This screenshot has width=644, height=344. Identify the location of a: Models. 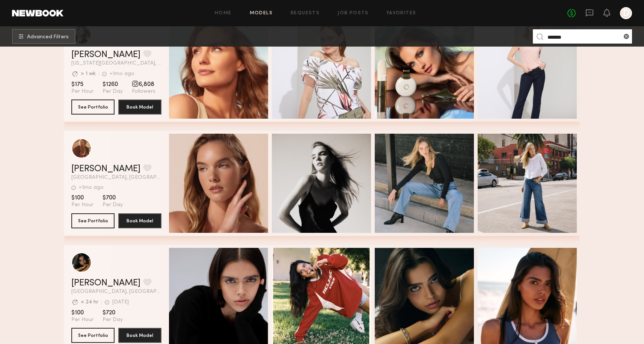
(261, 14).